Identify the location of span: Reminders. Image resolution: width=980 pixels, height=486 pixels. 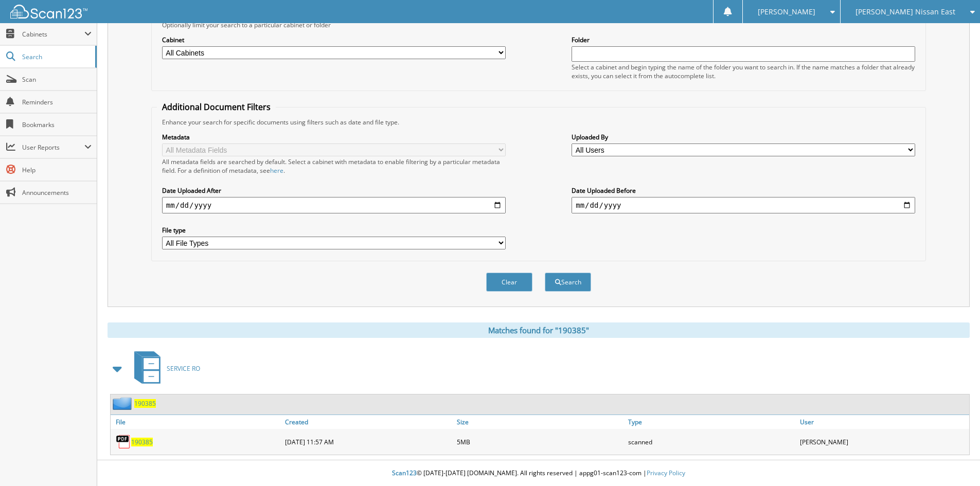
(57, 102).